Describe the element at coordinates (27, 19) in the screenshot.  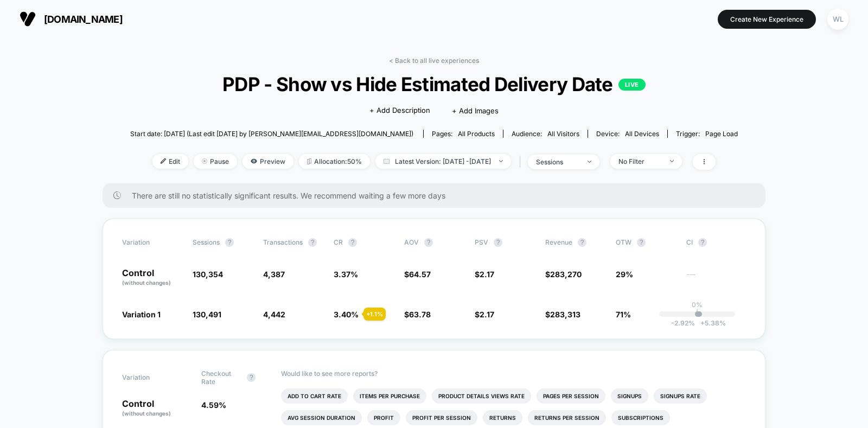
I see `img: Visually logo` at that location.